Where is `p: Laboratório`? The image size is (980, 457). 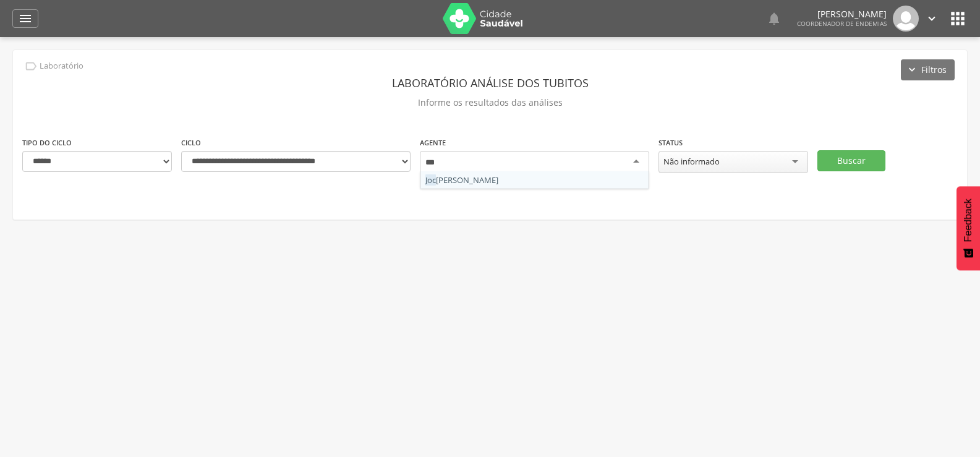
p: Laboratório is located at coordinates (62, 66).